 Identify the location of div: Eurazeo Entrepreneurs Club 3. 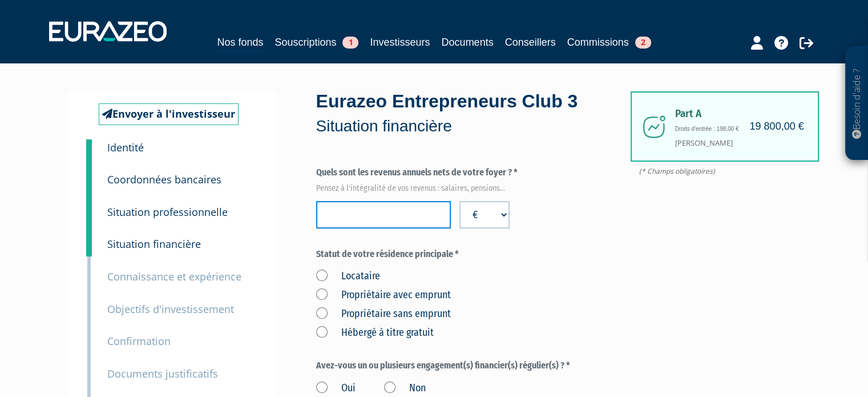
(473, 113).